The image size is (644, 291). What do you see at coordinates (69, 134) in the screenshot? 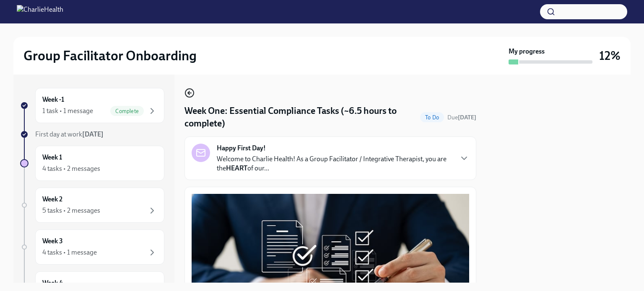
I see `span: First day at work` at bounding box center [69, 134].